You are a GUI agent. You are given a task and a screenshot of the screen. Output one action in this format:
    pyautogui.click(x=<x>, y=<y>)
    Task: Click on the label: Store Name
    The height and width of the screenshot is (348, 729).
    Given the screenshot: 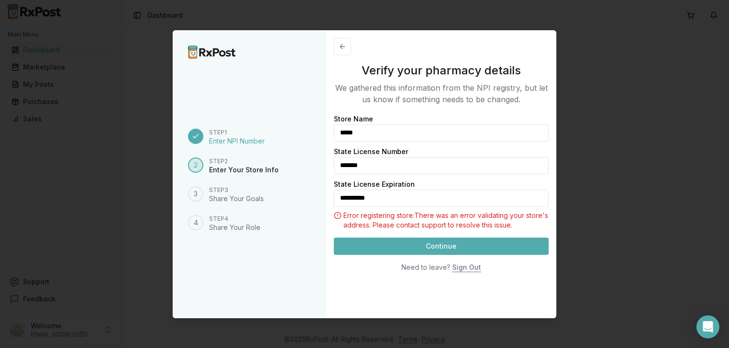 What is the action you would take?
    pyautogui.click(x=354, y=119)
    